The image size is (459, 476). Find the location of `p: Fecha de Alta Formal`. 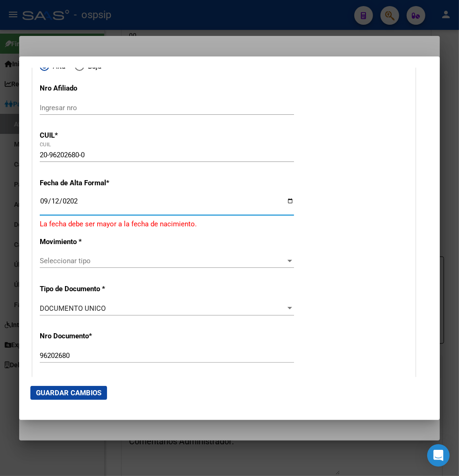

p: Fecha de Alta Formal is located at coordinates (95, 183).